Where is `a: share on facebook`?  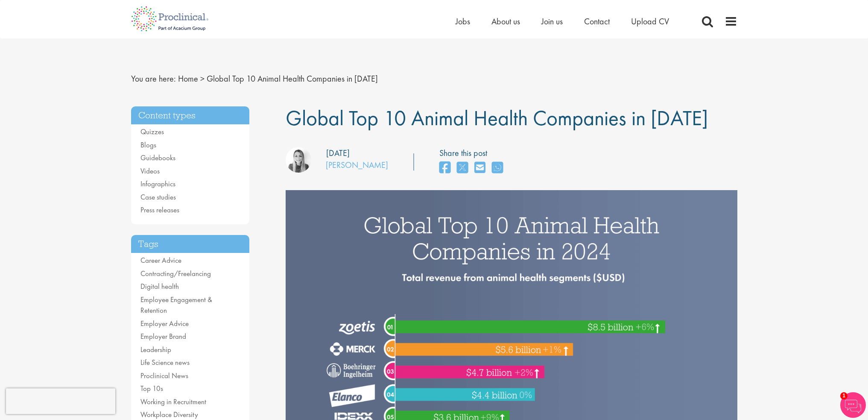
a: share on facebook is located at coordinates (445, 168).